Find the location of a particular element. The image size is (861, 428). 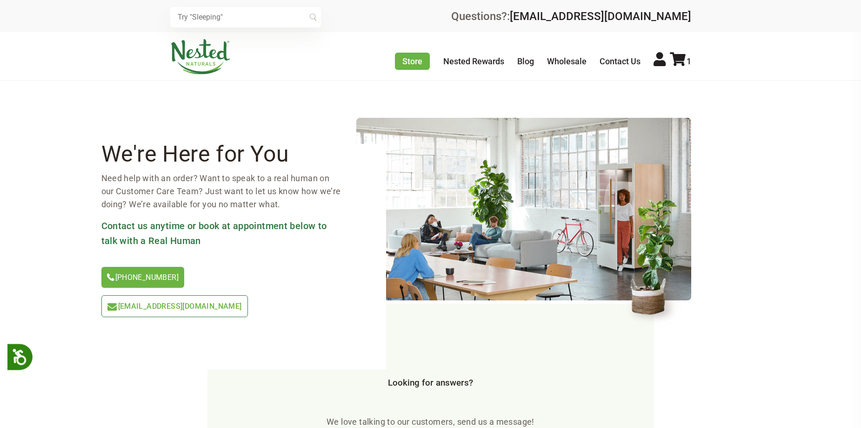

a: Wholesale is located at coordinates (567, 61).